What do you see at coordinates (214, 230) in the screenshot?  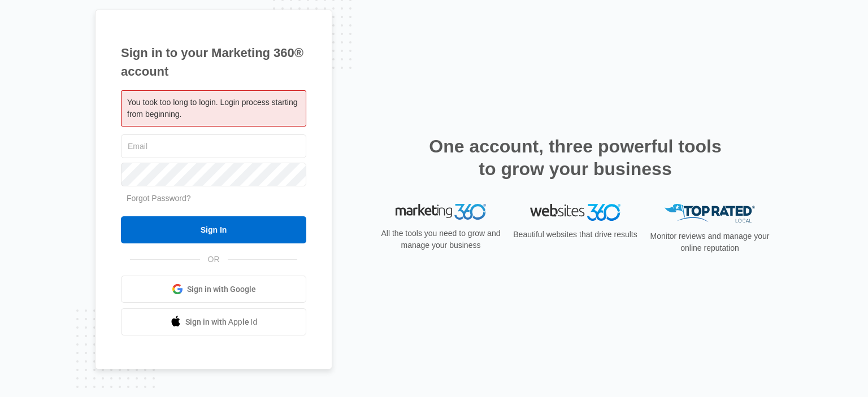 I see `input: Sign In` at bounding box center [214, 230].